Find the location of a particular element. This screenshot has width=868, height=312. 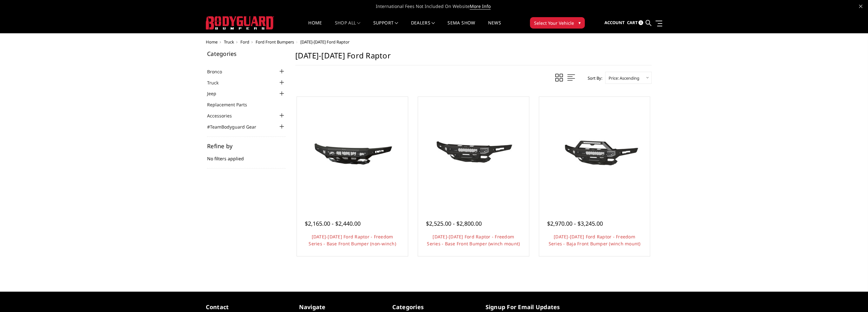

a: Bronco is located at coordinates (218, 72).